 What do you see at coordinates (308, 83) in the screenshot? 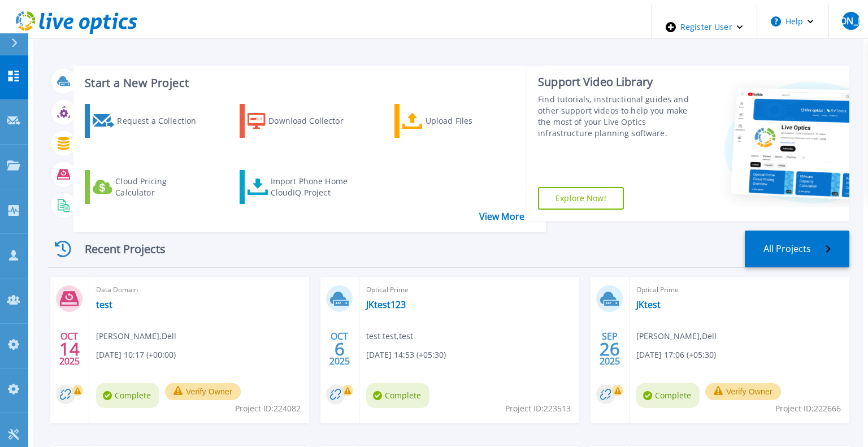
I see `h3: Start a New Project` at bounding box center [308, 83].